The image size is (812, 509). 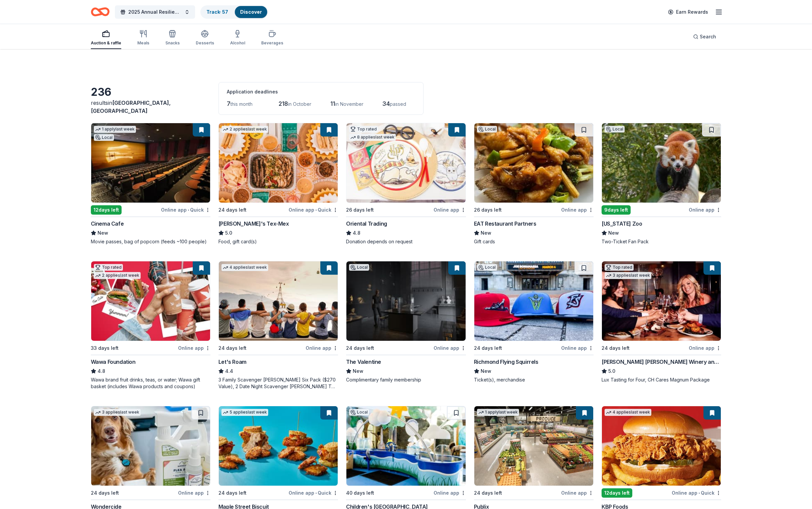 I want to click on img: Image for Oriental Trading, so click(x=406, y=163).